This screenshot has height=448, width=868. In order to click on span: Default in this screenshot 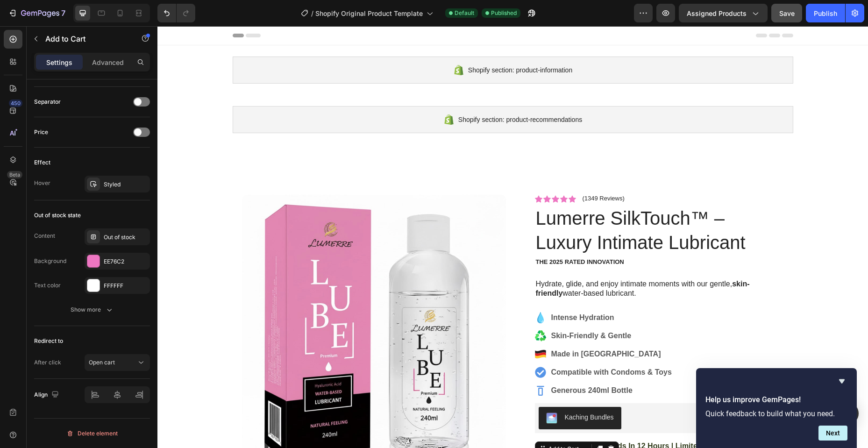, I will do `click(465, 13)`.